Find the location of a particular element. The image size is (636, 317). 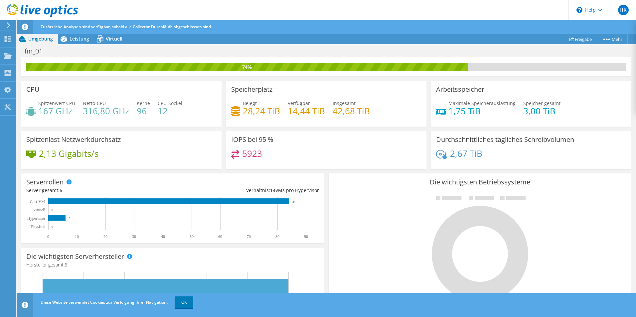

span: Zusätzliche Analysen sind verfügbar, sobald alle Collector-Durchläufe abgeschlossen sind. is located at coordinates (126, 27).